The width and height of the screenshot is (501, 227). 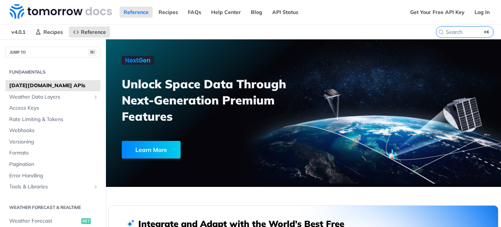 I want to click on a: Help Center, so click(x=226, y=12).